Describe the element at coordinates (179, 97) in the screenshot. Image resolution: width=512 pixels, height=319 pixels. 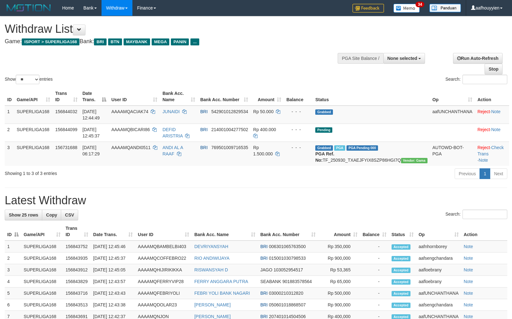
I see `th: Bank Acc. Name: activate to sort column ascending` at that location.